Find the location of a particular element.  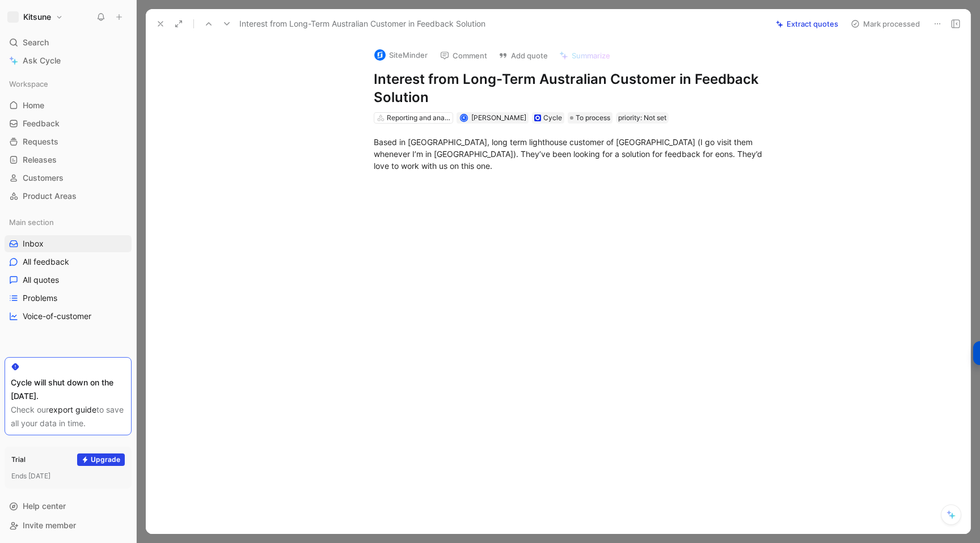

div: K is located at coordinates (463, 118).